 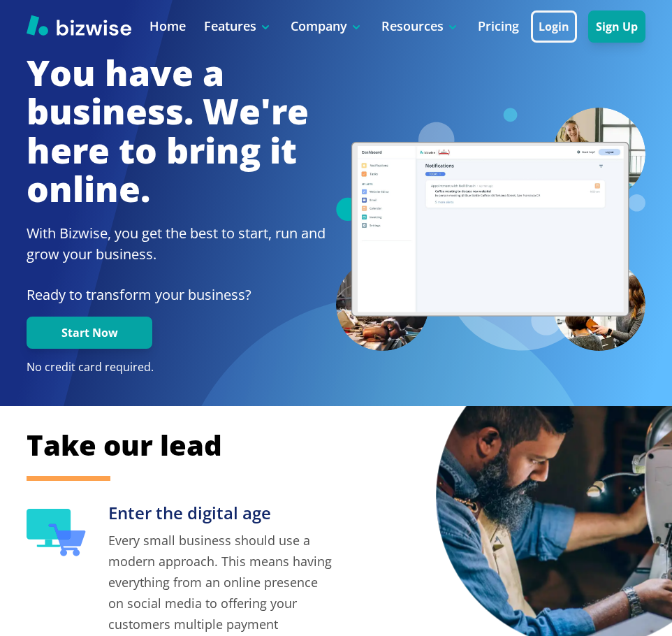 I want to click on img: Enter the digital age Icon, so click(x=56, y=533).